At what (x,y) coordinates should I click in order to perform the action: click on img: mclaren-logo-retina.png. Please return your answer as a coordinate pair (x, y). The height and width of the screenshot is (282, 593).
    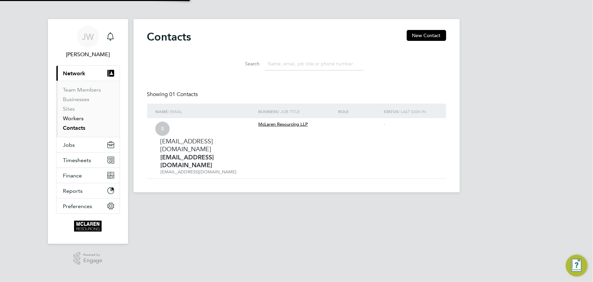
    Looking at the image, I should click on (88, 226).